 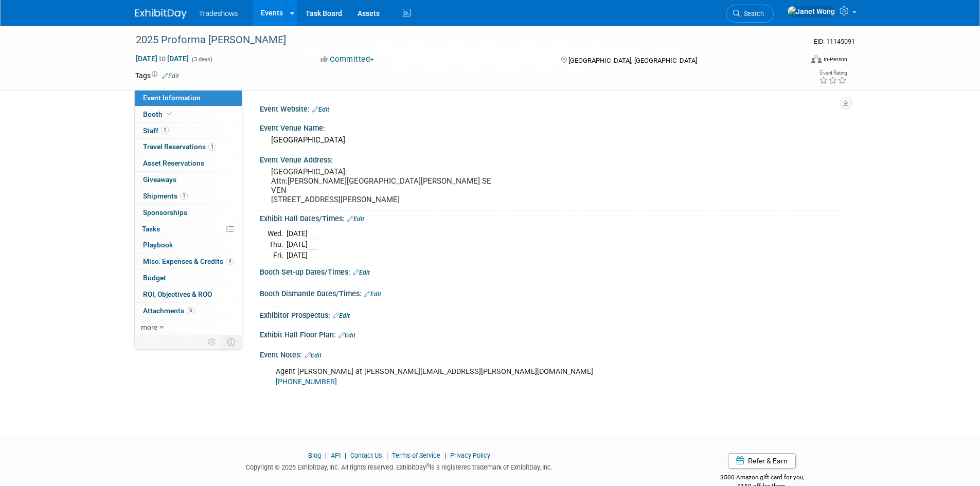 I want to click on div: Exhibit Hall Floor Plan:, so click(x=553, y=334).